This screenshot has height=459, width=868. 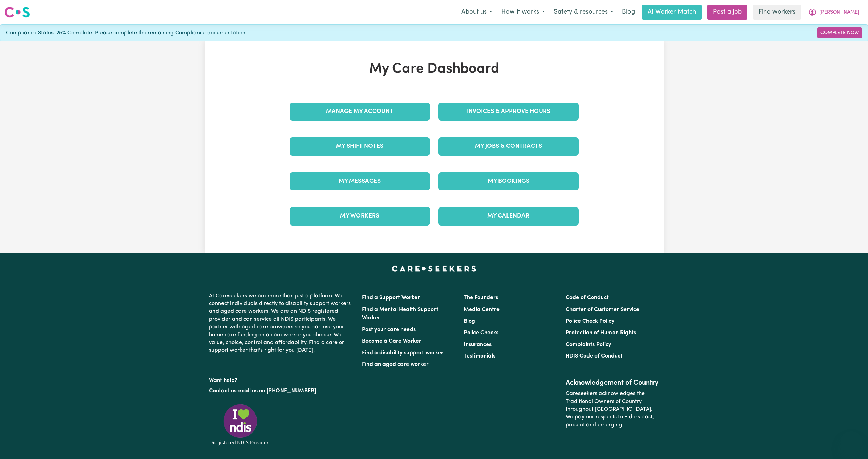 What do you see at coordinates (241, 425) in the screenshot?
I see `img: Registered NDIS provider` at bounding box center [241, 425].